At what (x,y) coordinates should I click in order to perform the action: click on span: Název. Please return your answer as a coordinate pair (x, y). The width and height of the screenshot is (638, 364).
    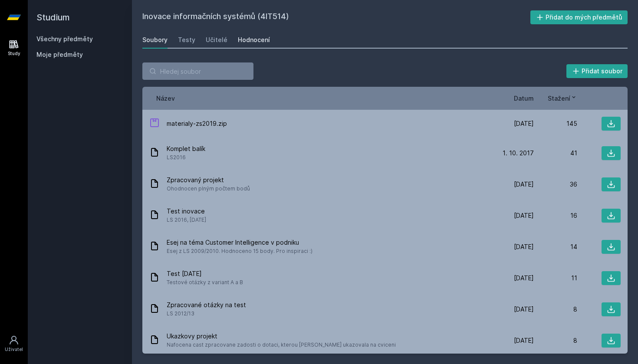
    Looking at the image, I should click on (165, 98).